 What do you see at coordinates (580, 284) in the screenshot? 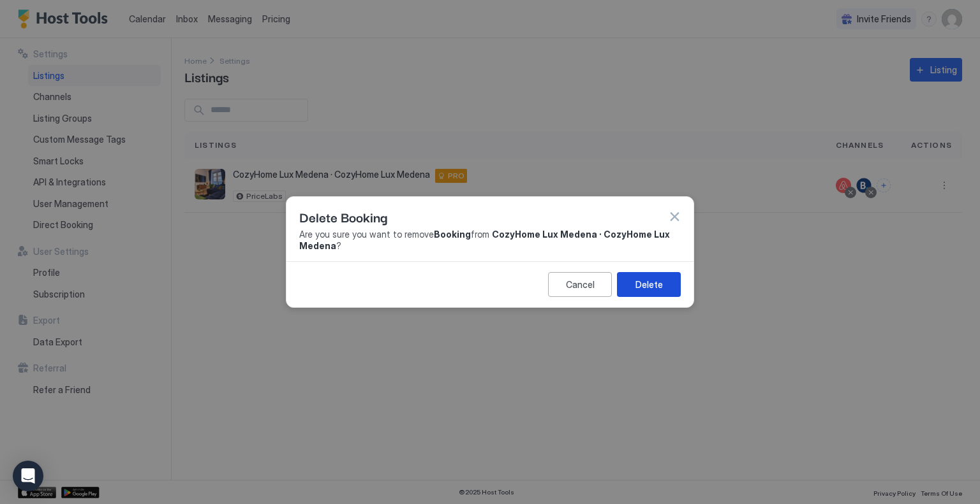
I see `button: Cancel` at bounding box center [580, 284].